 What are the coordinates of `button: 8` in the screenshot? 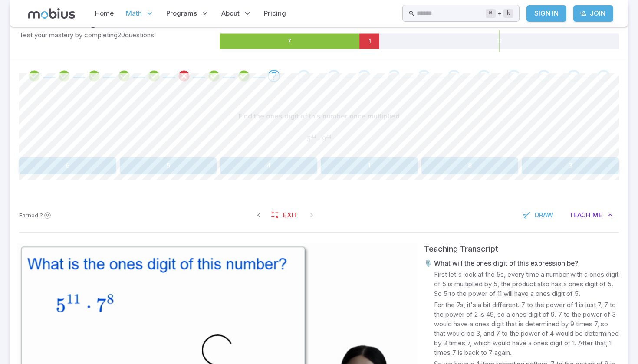 It's located at (470, 166).